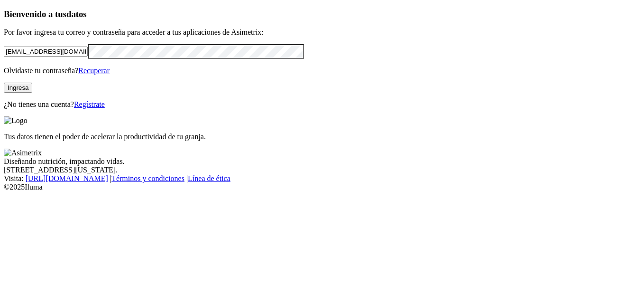 Image resolution: width=644 pixels, height=305 pixels. Describe the element at coordinates (94, 71) in the screenshot. I see `a: Recuperar` at that location.